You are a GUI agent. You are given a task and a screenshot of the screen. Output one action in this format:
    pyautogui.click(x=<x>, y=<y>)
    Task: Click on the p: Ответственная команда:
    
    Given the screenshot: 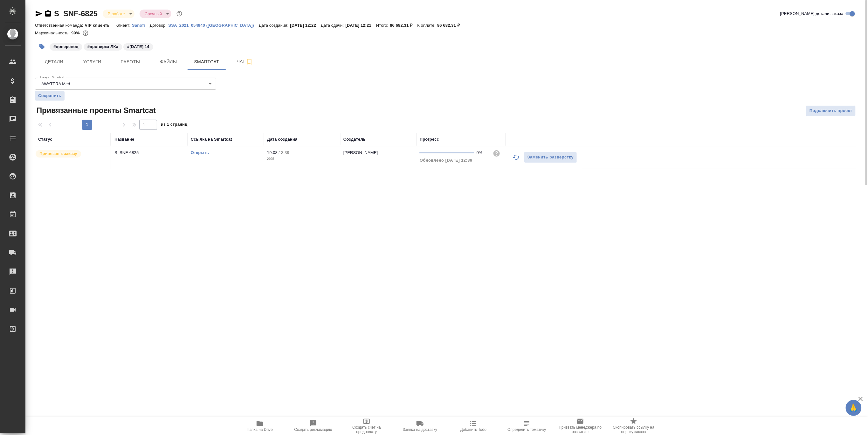 What is the action you would take?
    pyautogui.click(x=60, y=25)
    